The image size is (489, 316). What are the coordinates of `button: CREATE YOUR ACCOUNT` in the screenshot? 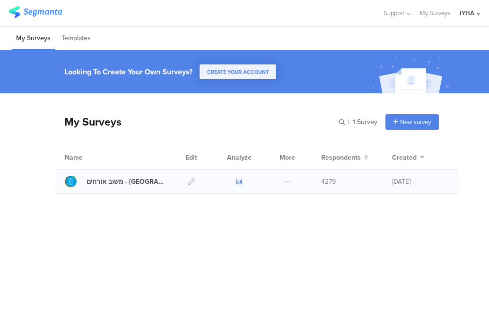 It's located at (238, 71).